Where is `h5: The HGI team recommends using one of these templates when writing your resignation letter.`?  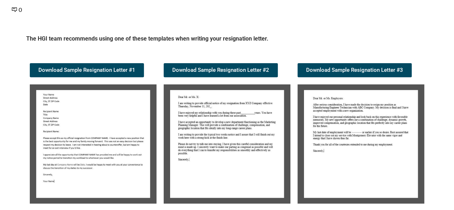 h5: The HGI team recommends using one of these templates when writing your resignation letter. is located at coordinates (227, 40).